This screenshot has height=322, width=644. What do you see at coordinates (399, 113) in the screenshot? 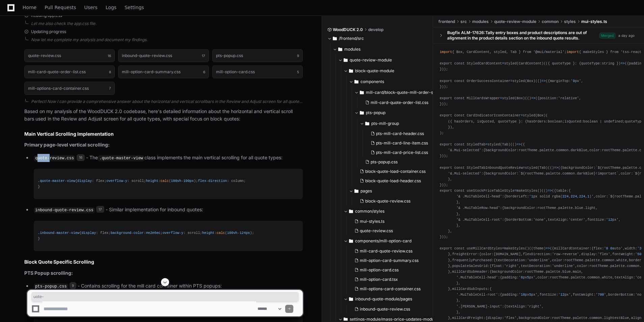
I see `button: pts-popup` at bounding box center [399, 113].